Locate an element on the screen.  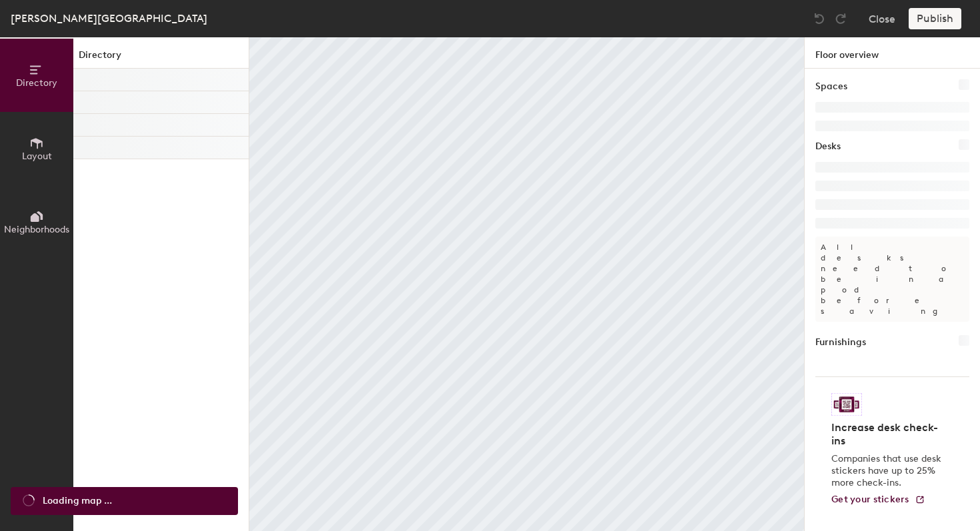
p: All desks need to be in a pod before saving is located at coordinates (892, 280).